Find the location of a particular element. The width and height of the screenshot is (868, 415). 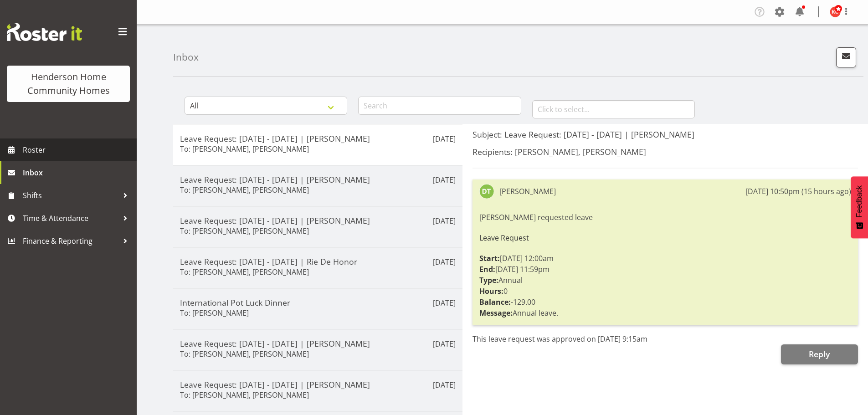

span: Shifts is located at coordinates (71, 196).